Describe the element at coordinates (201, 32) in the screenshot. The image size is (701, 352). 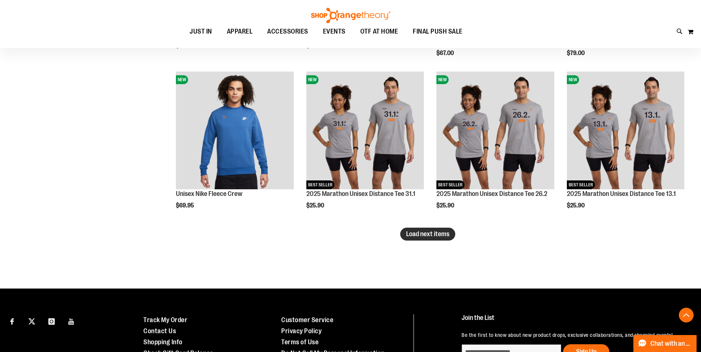
I see `a: JUST IN` at that location.